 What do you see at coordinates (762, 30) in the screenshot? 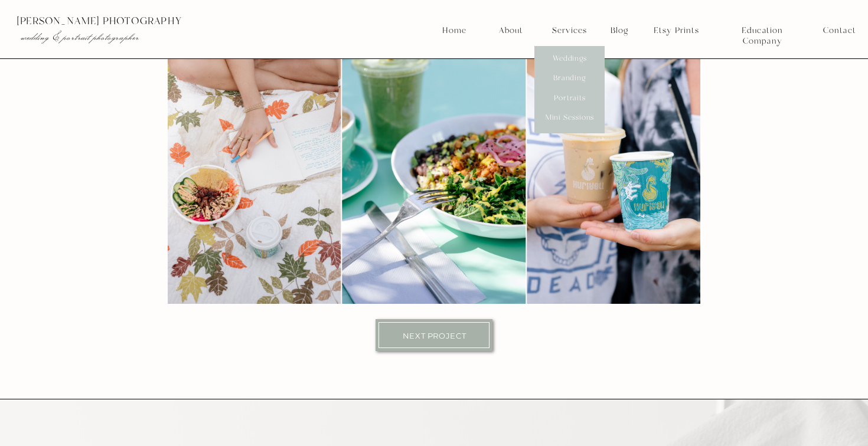
I see `a: Education Company` at bounding box center [762, 30].